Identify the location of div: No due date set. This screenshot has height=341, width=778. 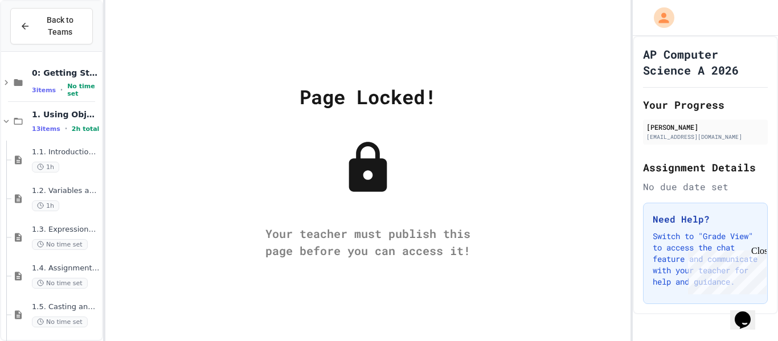
(706, 187).